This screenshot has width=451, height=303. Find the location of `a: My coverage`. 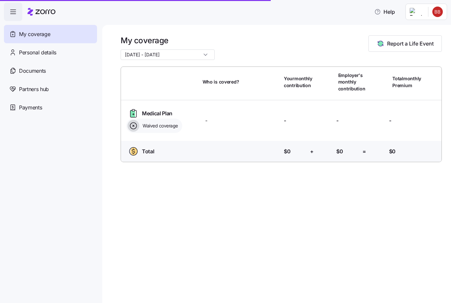

a: My coverage is located at coordinates (51, 34).